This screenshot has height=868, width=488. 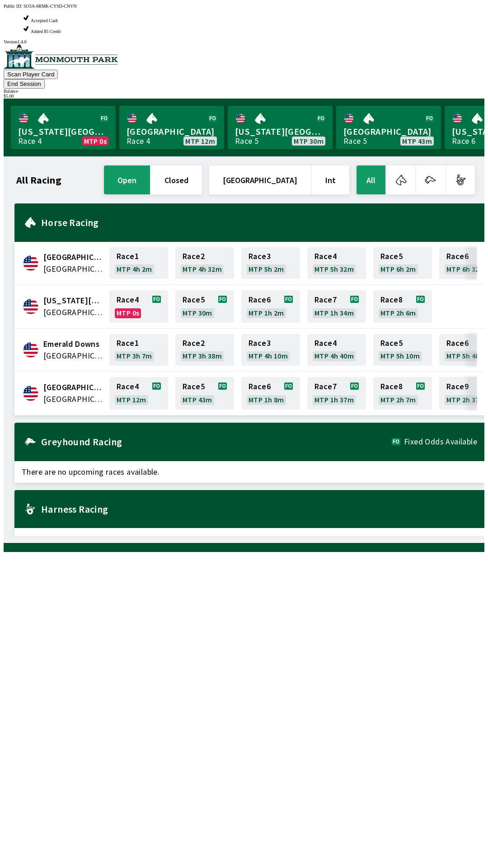 What do you see at coordinates (464, 141) in the screenshot?
I see `div: Race 6` at bounding box center [464, 141].